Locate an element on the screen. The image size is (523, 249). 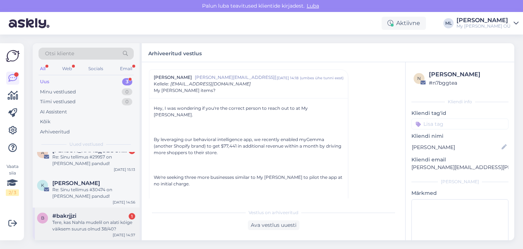
span: Luba is located at coordinates (313, 6).